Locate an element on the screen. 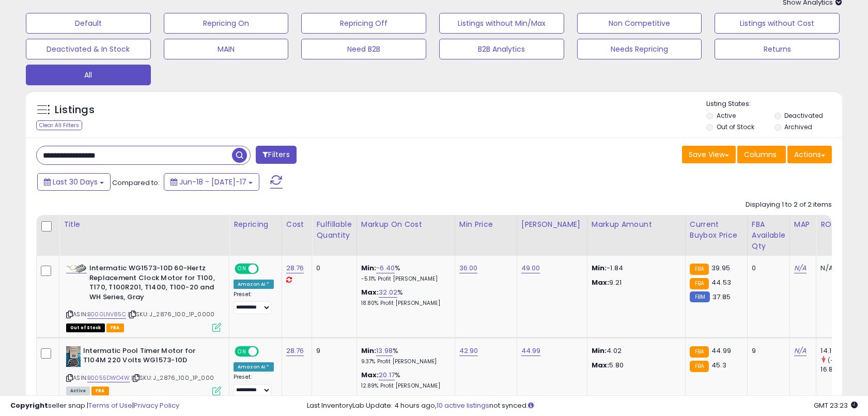 This screenshot has height=416, width=868. span: Columns is located at coordinates (760, 154).